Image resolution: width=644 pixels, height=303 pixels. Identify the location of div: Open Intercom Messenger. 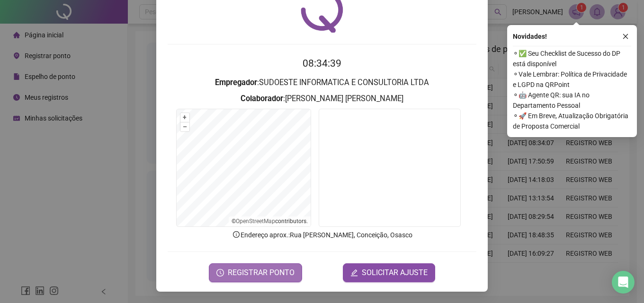
(623, 282).